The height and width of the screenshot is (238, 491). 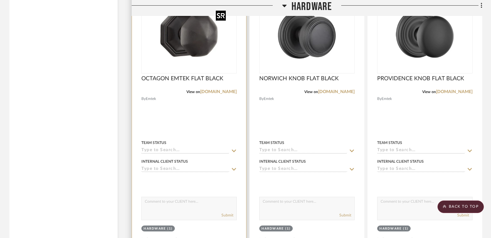 I want to click on span: PROVIDENCE KNOB FLAT BLACK, so click(x=420, y=79).